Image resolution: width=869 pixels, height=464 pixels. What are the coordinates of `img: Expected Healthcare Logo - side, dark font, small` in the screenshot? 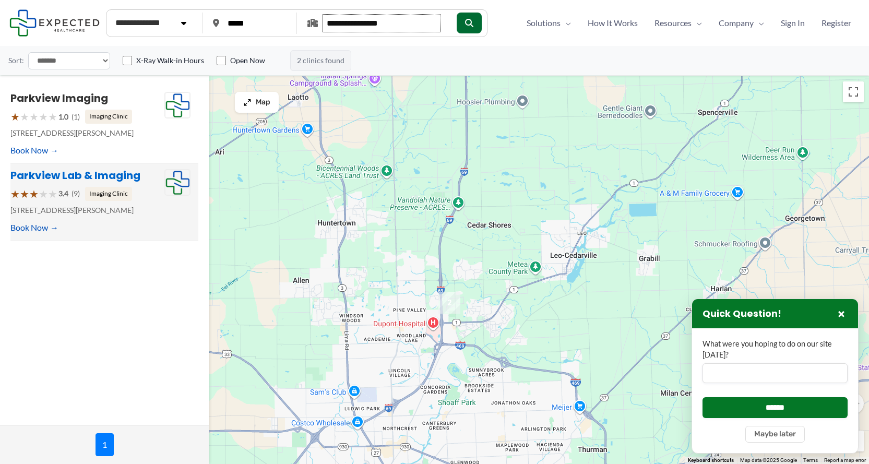 It's located at (54, 22).